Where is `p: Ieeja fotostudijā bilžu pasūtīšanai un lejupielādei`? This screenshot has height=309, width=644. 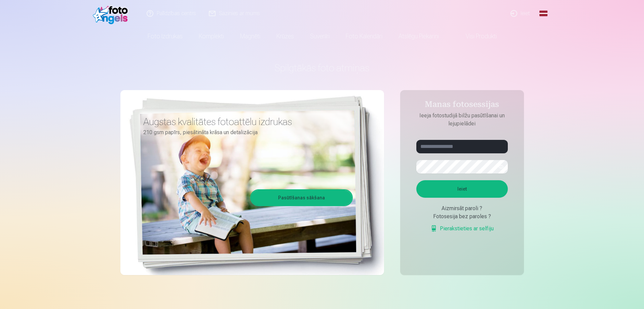 p: Ieeja fotostudijā bilžu pasūtīšanai un lejupielādei is located at coordinates (462, 120).